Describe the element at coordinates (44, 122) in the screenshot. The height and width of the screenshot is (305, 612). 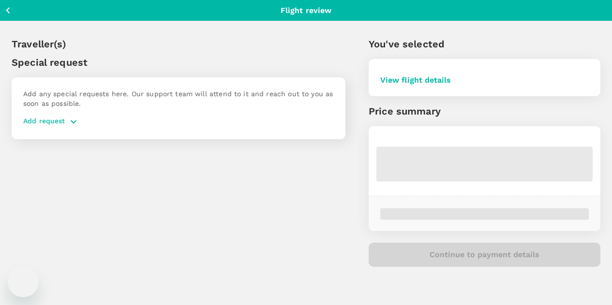
I see `p: Add request` at that location.